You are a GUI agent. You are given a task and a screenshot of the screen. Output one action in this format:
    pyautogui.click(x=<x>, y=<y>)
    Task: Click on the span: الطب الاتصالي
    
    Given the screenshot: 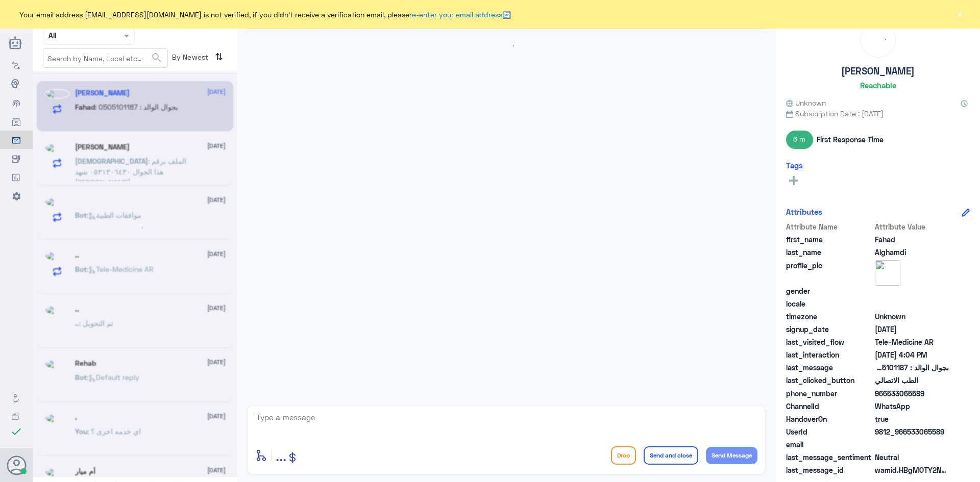 What is the action you would take?
    pyautogui.click(x=911, y=380)
    